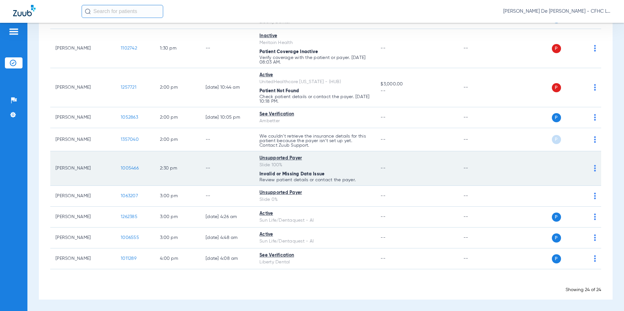 Image resolution: width=624 pixels, height=311 pixels. What do you see at coordinates (315, 200) in the screenshot?
I see `div: Slide 0%` at bounding box center [315, 200].